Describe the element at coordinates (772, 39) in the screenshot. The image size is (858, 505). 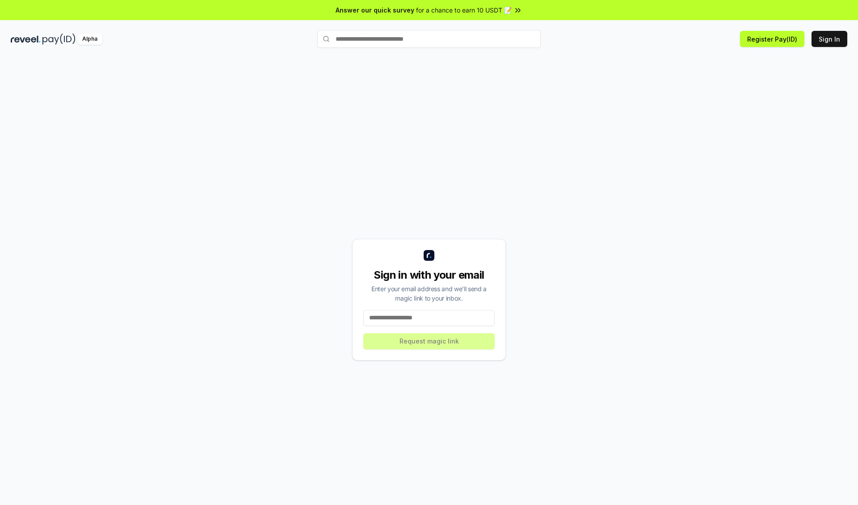
I see `button: Register Pay(ID)` at that location.